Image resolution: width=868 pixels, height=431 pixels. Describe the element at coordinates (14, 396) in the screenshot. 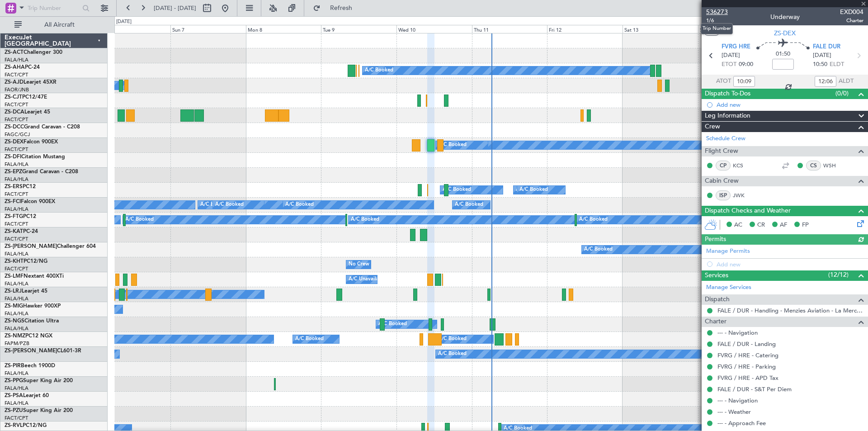

I see `span: ZS-PSA` at that location.